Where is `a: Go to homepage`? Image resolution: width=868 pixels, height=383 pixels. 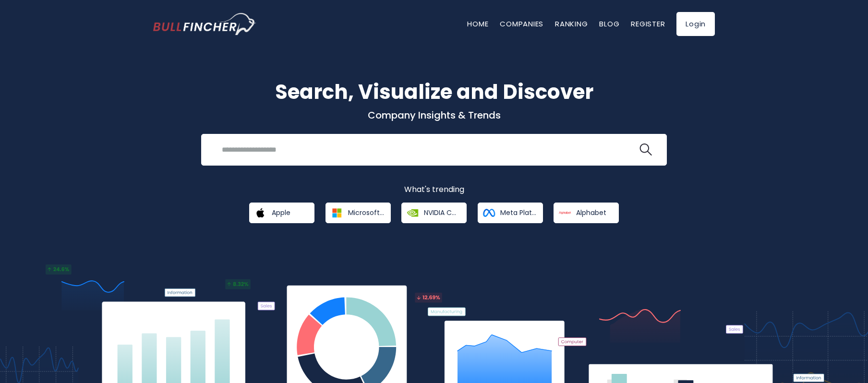 a: Go to homepage is located at coordinates (204, 24).